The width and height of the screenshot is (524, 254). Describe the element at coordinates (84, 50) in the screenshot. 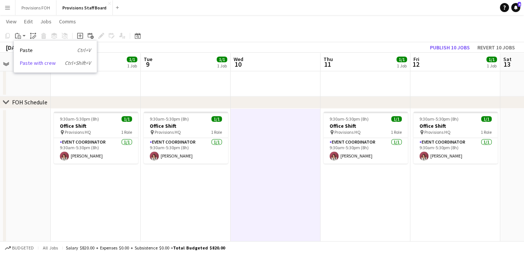

I see `i: Ctrl+V` at that location.